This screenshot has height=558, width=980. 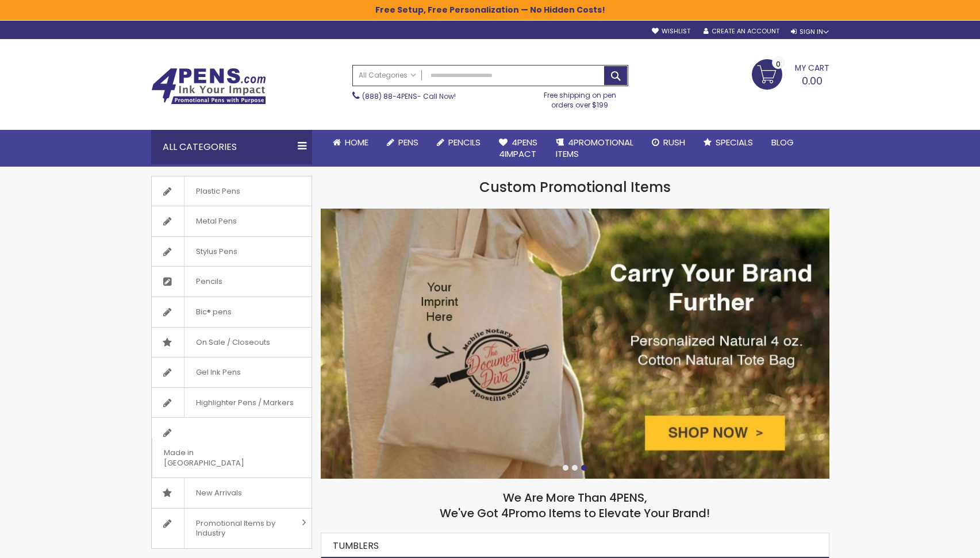 What do you see at coordinates (208, 86) in the screenshot?
I see `img: 4Pens Custom Pens and Promotional Products` at bounding box center [208, 86].